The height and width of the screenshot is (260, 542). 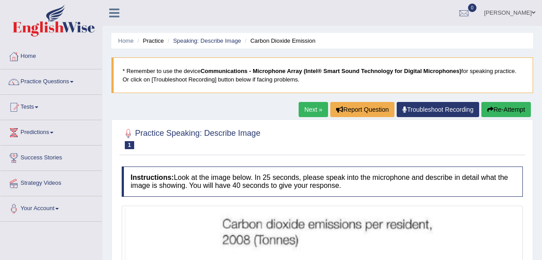 What do you see at coordinates (152, 177) in the screenshot?
I see `b: Instructions:` at bounding box center [152, 177].